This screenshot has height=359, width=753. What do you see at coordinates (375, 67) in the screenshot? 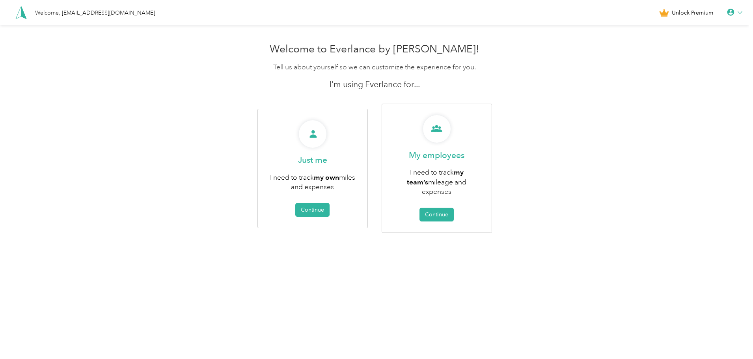
I see `p: Tell us about yourself so we can customize the experience for you.` at bounding box center [375, 67].